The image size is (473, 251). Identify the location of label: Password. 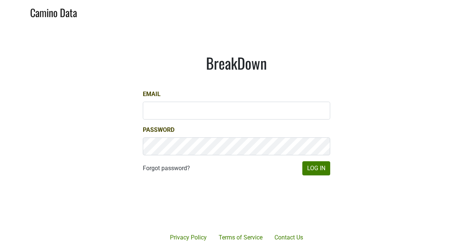
(159, 130).